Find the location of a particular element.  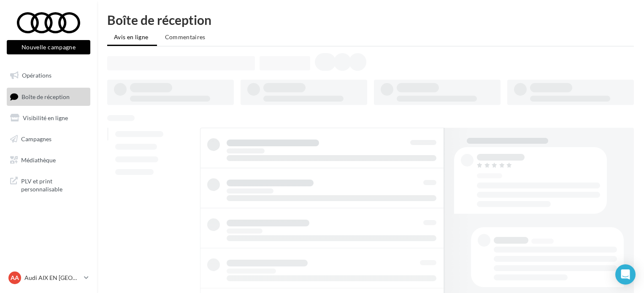

a: Opérations is located at coordinates (49, 75).